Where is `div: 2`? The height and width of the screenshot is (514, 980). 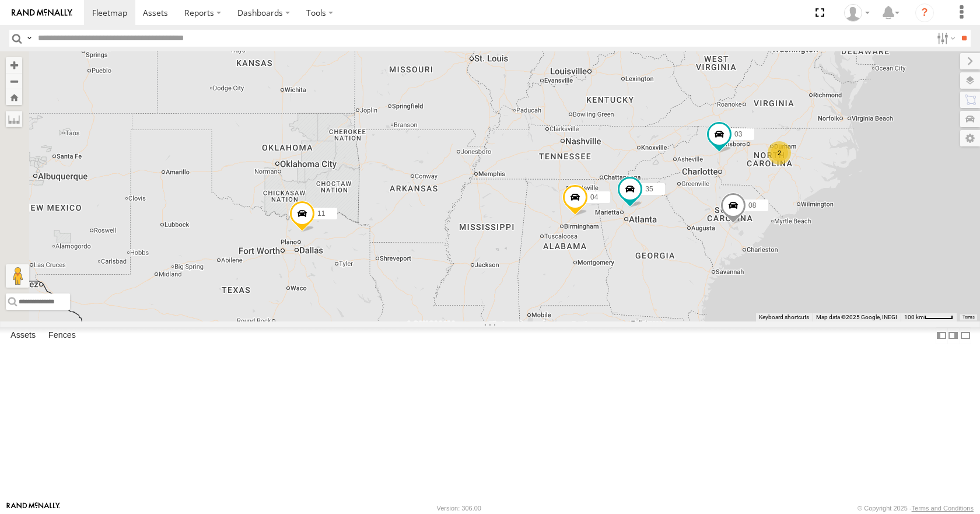
div: 2 is located at coordinates (779, 153).